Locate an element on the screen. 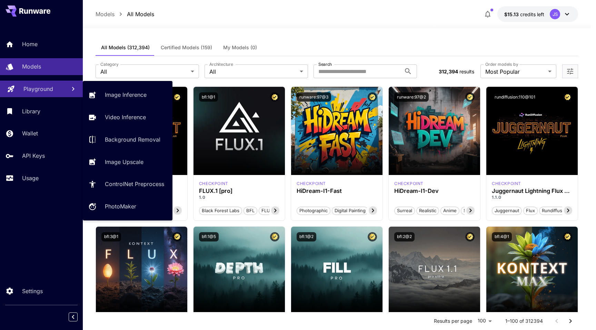 The width and height of the screenshot is (596, 330). div: HiDream-I1-Fast is located at coordinates (337, 191).